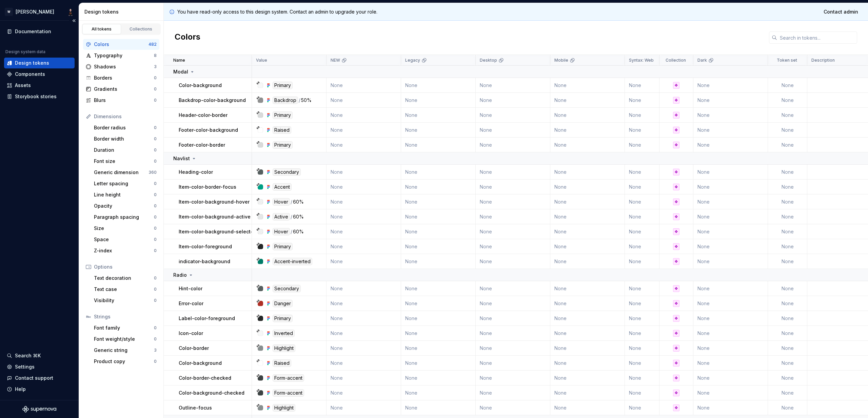 The width and height of the screenshot is (868, 418). Describe the element at coordinates (285, 100) in the screenshot. I see `div: Backdrop` at that location.